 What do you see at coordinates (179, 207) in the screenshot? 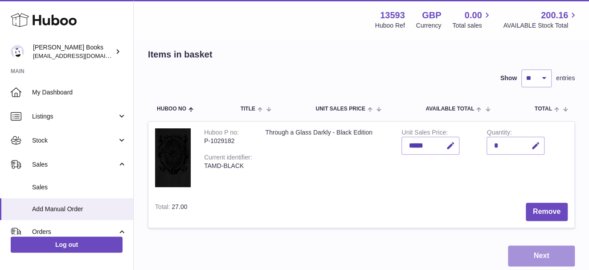
I see `span: 27.00` at bounding box center [179, 207].